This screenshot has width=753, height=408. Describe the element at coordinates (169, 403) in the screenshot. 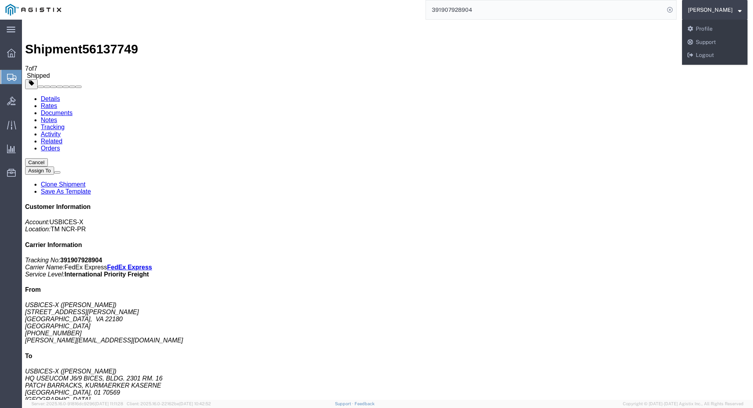

I see `span: Client: 2025.16.0-22162be` at that location.